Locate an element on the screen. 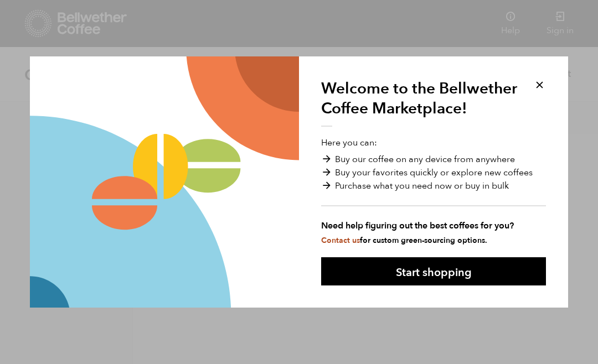 The width and height of the screenshot is (598, 364). p: Here you can: is located at coordinates (434, 191).